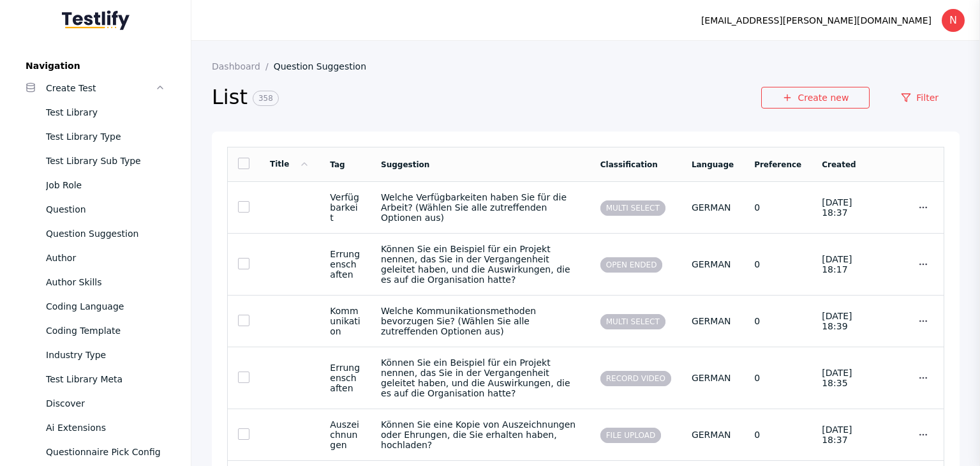 The height and width of the screenshot is (466, 980). Describe the element at coordinates (95, 282) in the screenshot. I see `a: Author Skills` at that location.